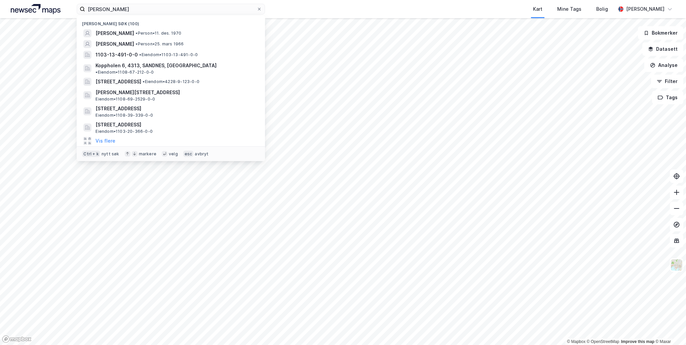 The height and width of the screenshot is (345, 686). What do you see at coordinates (159, 44) in the screenshot?
I see `span: Person • 25. mars 1966` at bounding box center [159, 44].